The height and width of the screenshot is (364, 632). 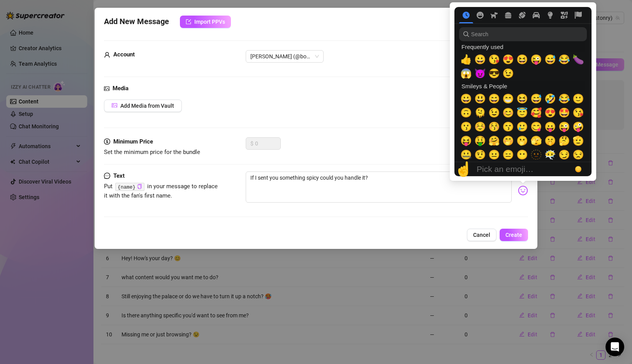 What do you see at coordinates (615, 347) in the screenshot?
I see `div: Open Intercom Messenger` at bounding box center [615, 347].